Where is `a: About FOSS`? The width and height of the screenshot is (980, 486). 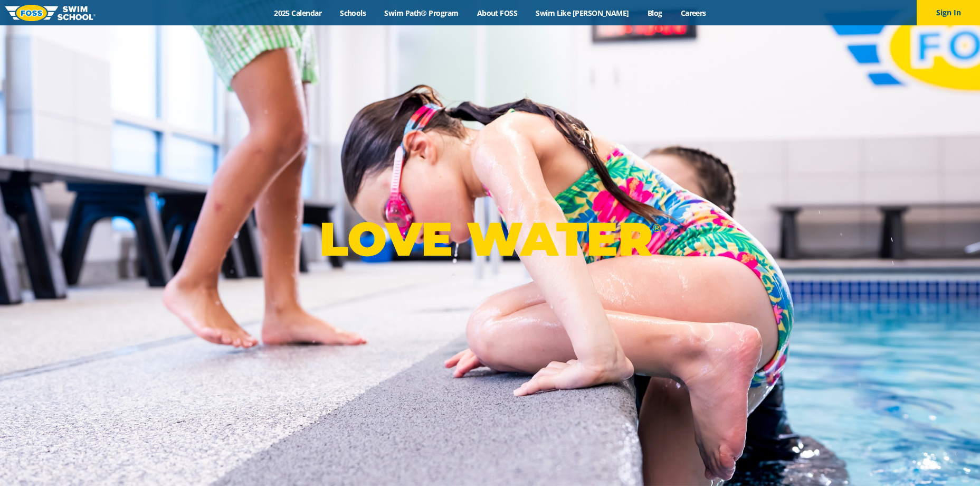 a: About FOSS is located at coordinates (497, 13).